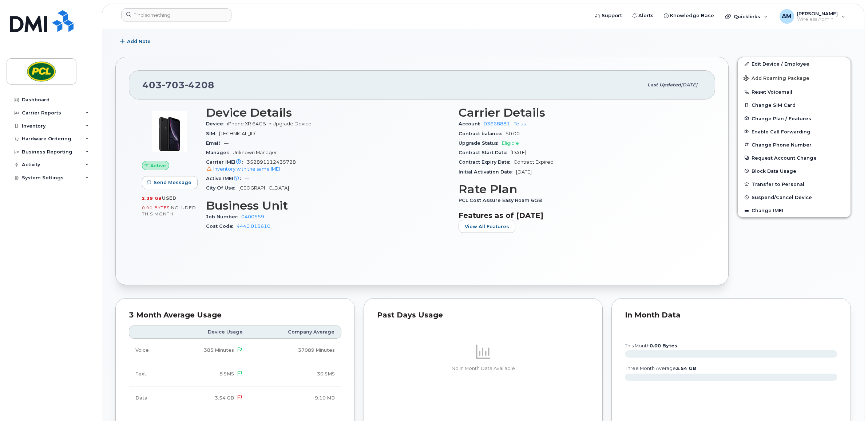 Image resolution: width=868 pixels, height=421 pixels. Describe the element at coordinates (199, 85) in the screenshot. I see `span: 4208` at that location.